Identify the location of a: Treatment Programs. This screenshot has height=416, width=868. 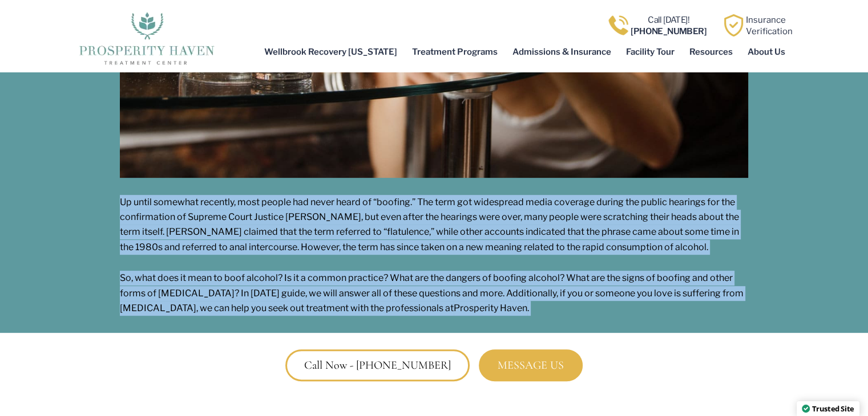
(455, 52).